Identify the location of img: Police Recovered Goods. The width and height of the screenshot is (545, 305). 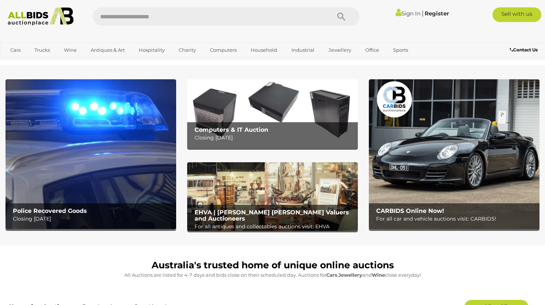
(91, 154).